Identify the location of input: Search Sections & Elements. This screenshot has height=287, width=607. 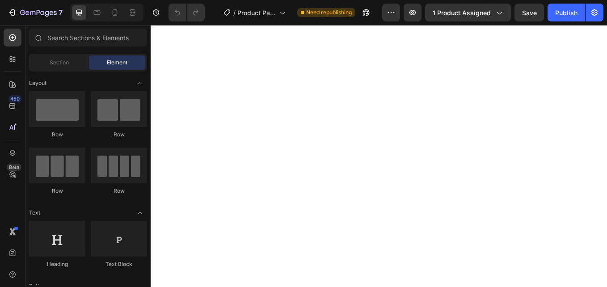
(88, 38).